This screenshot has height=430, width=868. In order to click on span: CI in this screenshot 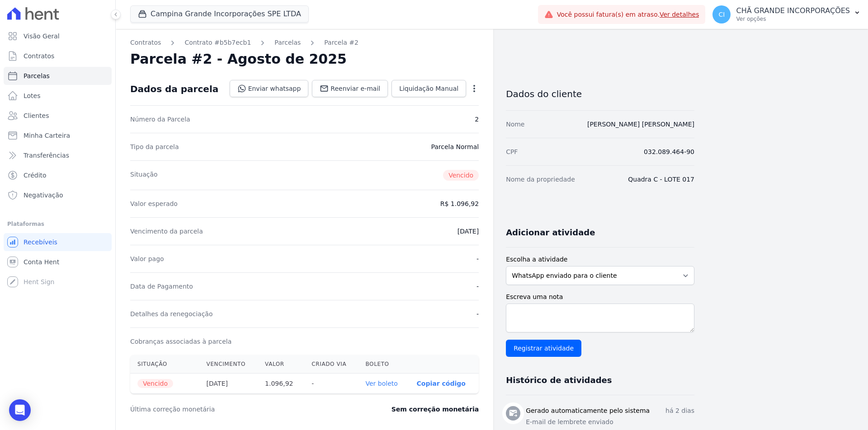, I will do `click(722, 14)`.